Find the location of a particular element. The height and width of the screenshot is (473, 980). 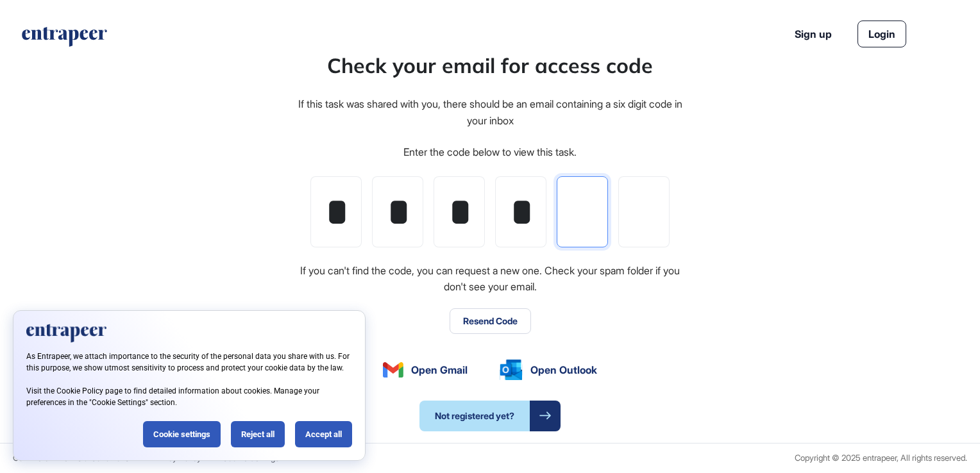

div: If you can't find the code, you can request a new one. Check your spam folder if you don't see yo... is located at coordinates (490, 279).